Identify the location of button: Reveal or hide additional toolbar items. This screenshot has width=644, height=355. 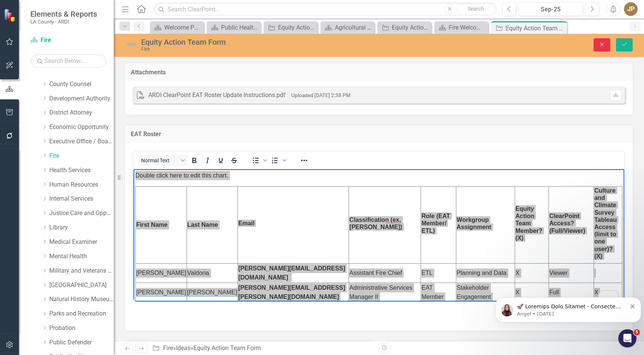
(304, 160).